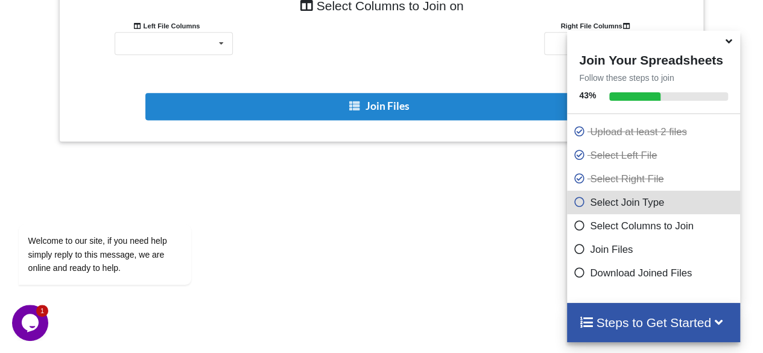 This screenshot has width=763, height=353. Describe the element at coordinates (655, 132) in the screenshot. I see `p: Upload at least 2 files` at that location.